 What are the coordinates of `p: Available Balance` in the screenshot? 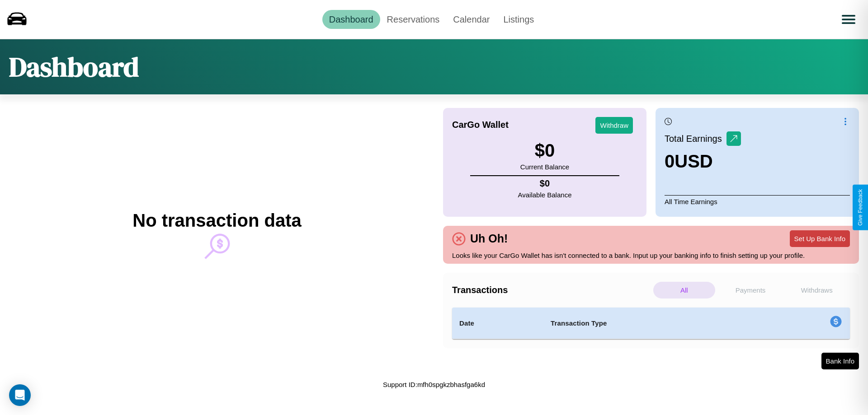 It's located at (545, 195).